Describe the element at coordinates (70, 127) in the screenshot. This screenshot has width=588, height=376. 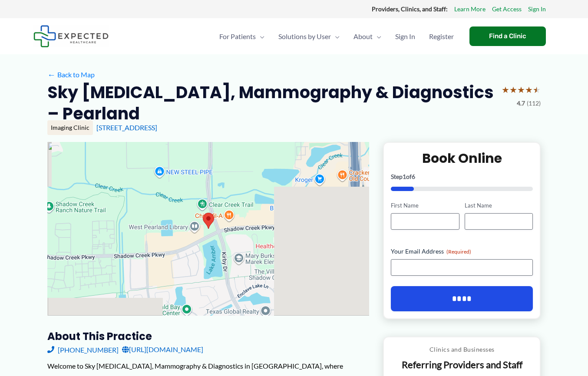
I see `div: Imaging Clinic` at that location.